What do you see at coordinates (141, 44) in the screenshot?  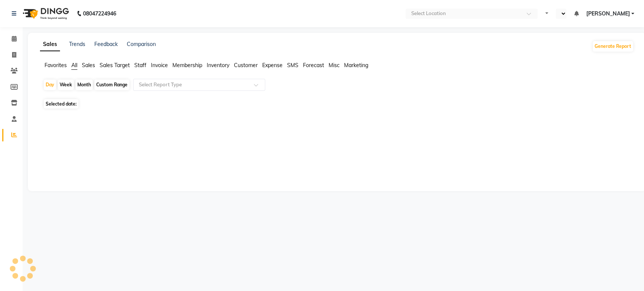 I see `a: Comparison` at bounding box center [141, 44].